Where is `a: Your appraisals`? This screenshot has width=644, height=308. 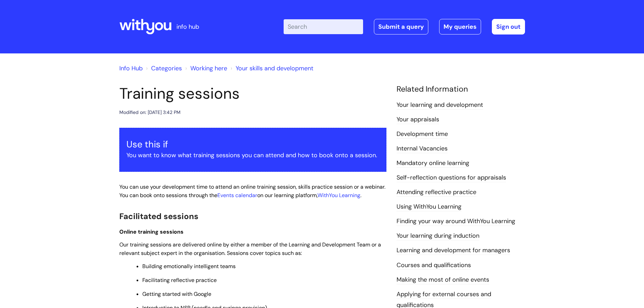 a: Your appraisals is located at coordinates (418, 120).